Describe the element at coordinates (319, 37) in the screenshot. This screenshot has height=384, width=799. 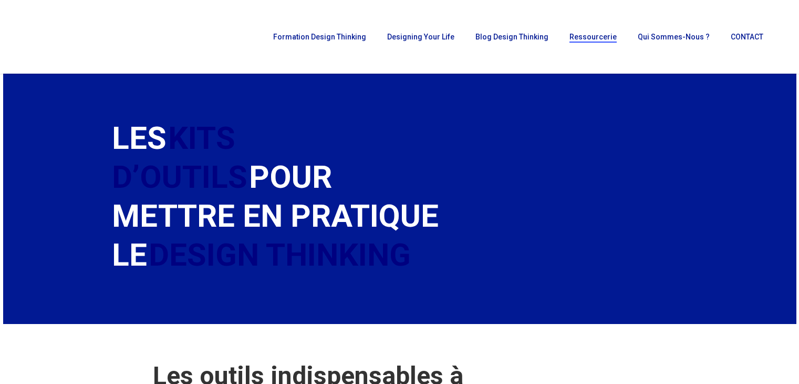
I see `span: Formation Design Thinking` at that location.